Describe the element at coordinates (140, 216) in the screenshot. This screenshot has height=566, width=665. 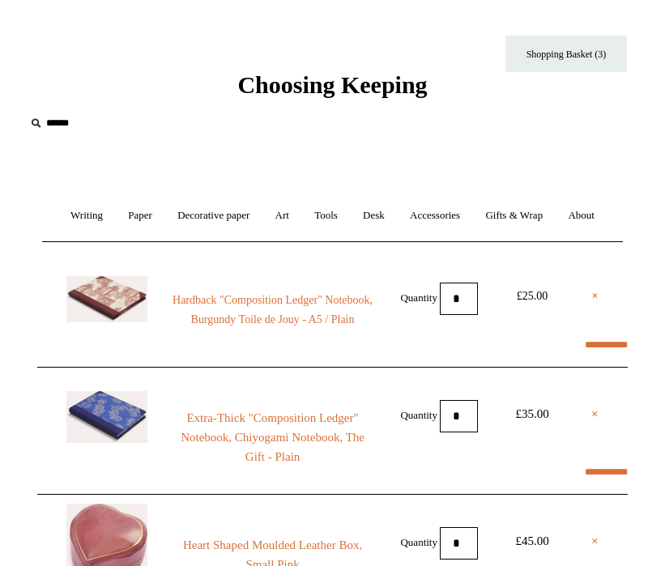
I see `a: Paper` at that location.